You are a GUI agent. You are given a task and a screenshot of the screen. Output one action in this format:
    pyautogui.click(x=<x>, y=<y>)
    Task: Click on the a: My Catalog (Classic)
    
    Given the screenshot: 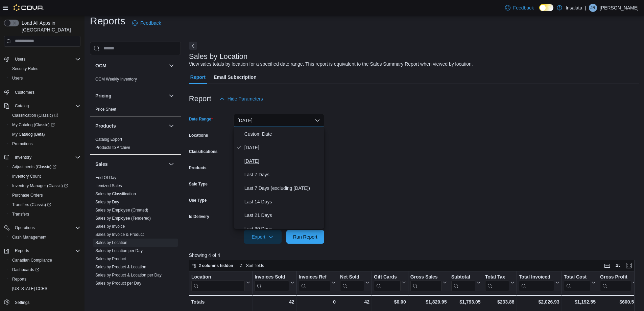 What is the action you would take?
    pyautogui.click(x=45, y=125)
    